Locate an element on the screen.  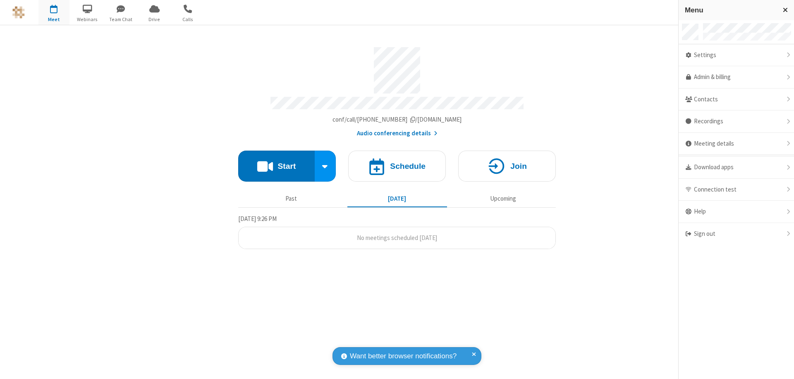
div: Settings is located at coordinates (736, 55).